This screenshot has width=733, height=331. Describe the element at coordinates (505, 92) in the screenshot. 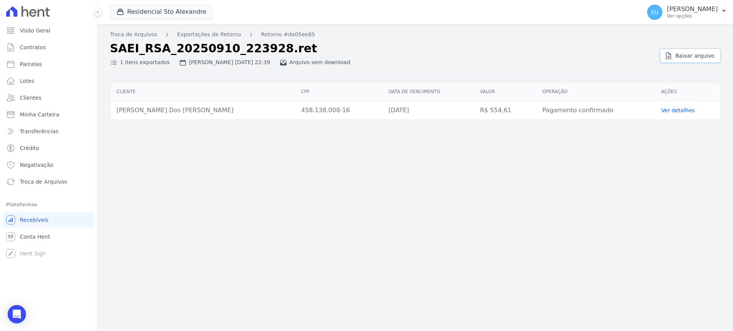

I see `th: Valor` at that location.